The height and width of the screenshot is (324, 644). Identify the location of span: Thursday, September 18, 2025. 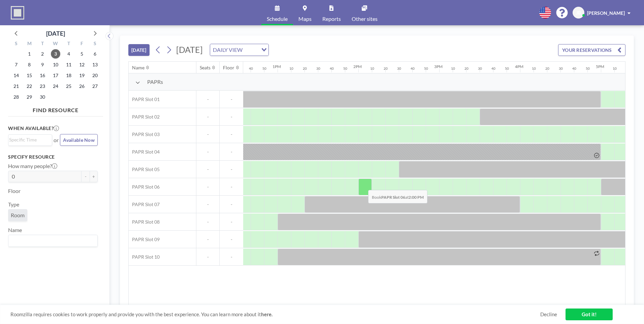
(69, 75).